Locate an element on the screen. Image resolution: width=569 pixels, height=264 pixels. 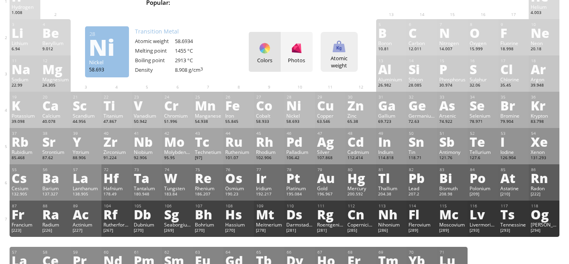
div: V is located at coordinates (147, 105).